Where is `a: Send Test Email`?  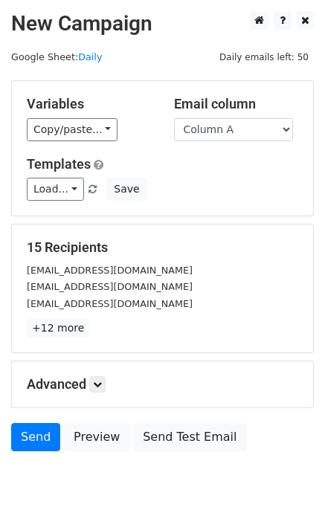 a: Send Test Email is located at coordinates (189, 437).